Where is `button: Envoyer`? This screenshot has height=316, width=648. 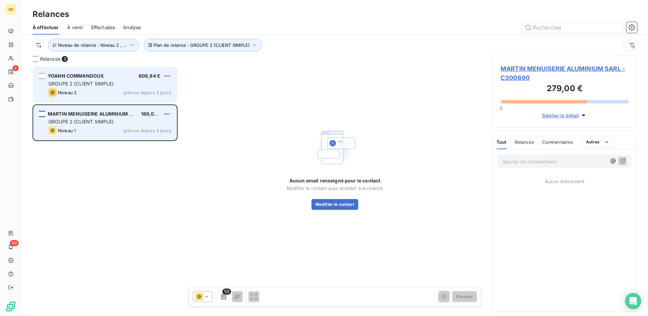
button: Envoyer is located at coordinates (464, 296).